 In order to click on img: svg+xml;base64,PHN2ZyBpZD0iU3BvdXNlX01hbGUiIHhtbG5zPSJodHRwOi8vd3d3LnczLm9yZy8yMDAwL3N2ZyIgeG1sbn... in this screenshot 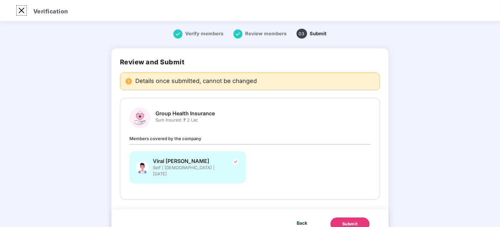, I will do `click(142, 167)`.